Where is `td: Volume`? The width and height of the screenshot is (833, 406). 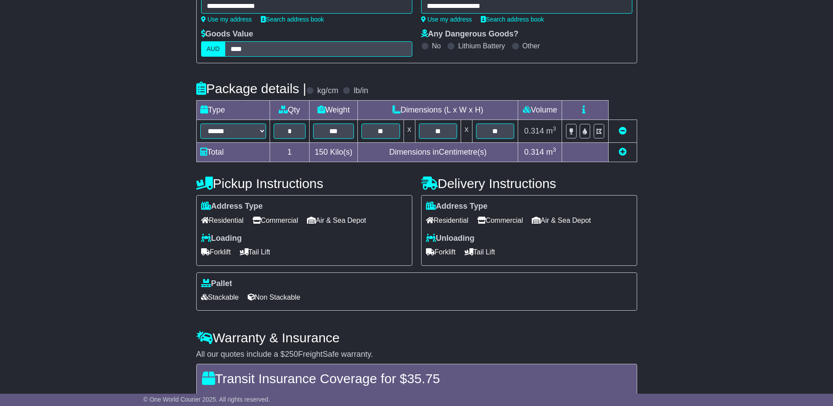
td: Volume is located at coordinates (540, 110).